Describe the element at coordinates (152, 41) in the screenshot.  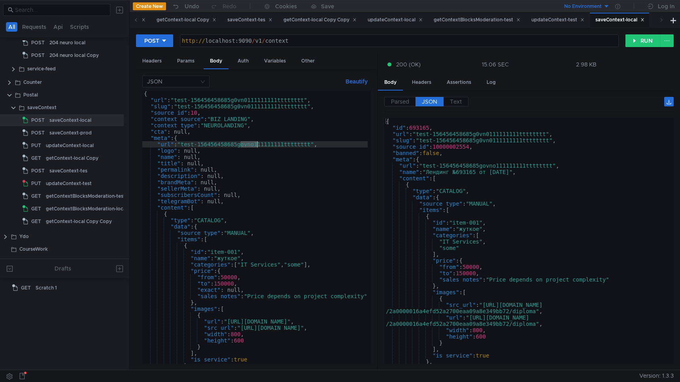
I see `div: POST` at that location.